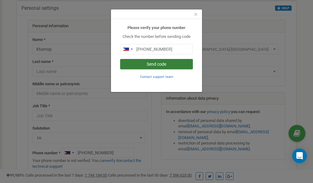  Describe the element at coordinates (157, 37) in the screenshot. I see `p: Check the number before sending code` at that location.